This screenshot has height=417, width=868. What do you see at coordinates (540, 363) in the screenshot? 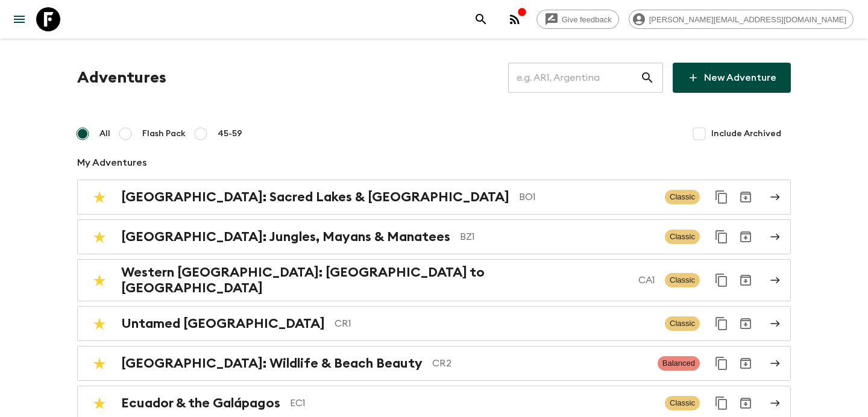
I see `p: CR2` at bounding box center [540, 363].